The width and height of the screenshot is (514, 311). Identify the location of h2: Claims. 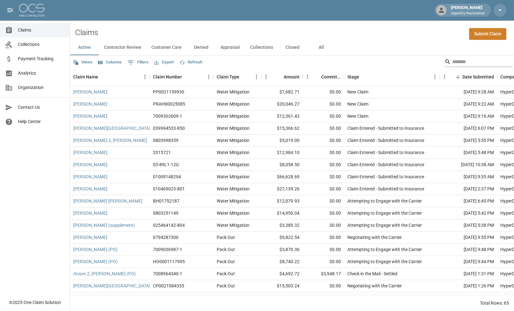
(87, 33).